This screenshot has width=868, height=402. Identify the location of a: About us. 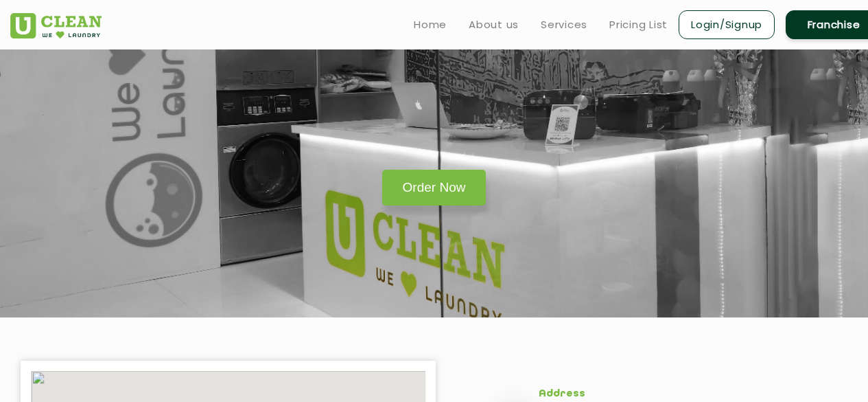
(493, 25).